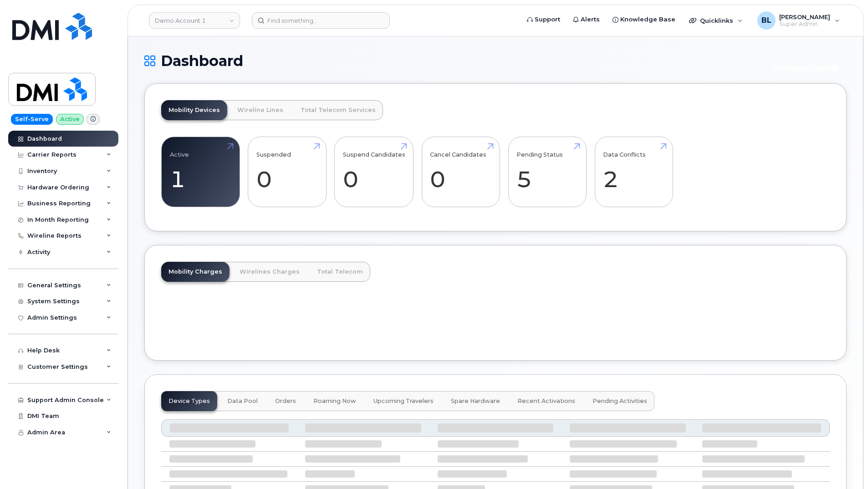 This screenshot has height=489, width=868. I want to click on span: Roaming Now, so click(335, 402).